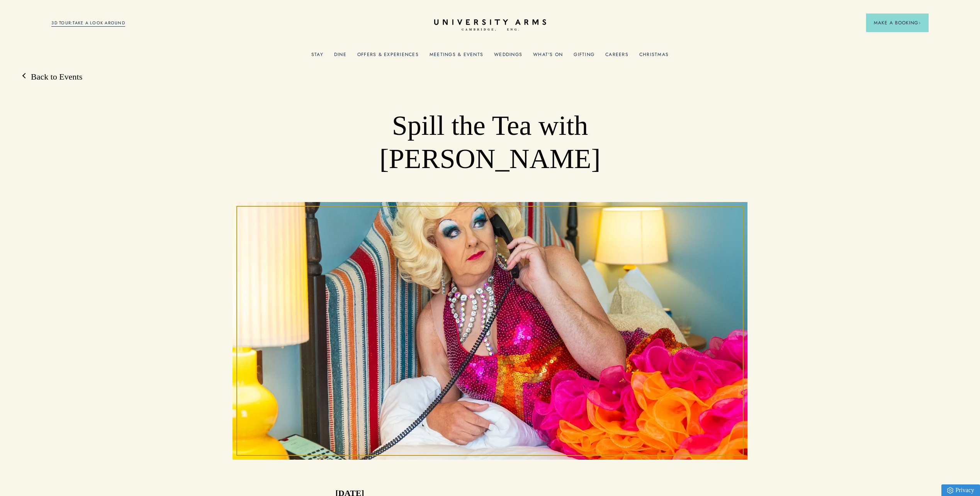 The height and width of the screenshot is (496, 980). Describe the element at coordinates (340, 57) in the screenshot. I see `a: Dine` at that location.